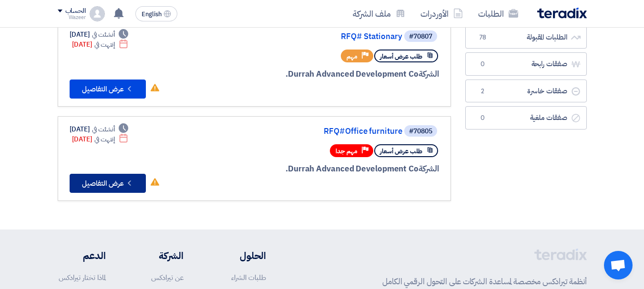  I want to click on a: طلبات الشراء, so click(248, 278).